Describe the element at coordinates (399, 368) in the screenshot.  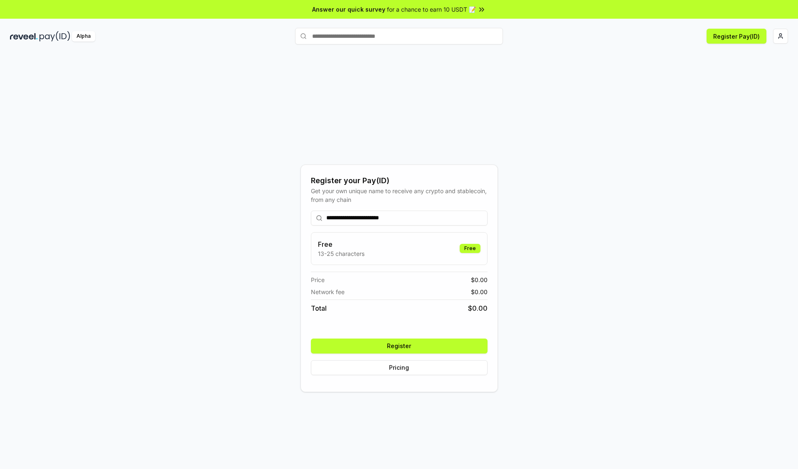
I see `button: Pricing` at that location.